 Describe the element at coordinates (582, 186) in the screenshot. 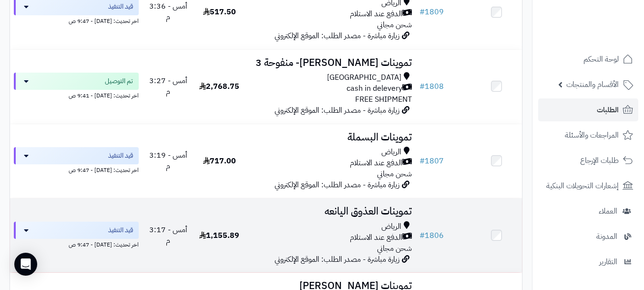

I see `span: إشعارات التحويلات البنكية` at that location.